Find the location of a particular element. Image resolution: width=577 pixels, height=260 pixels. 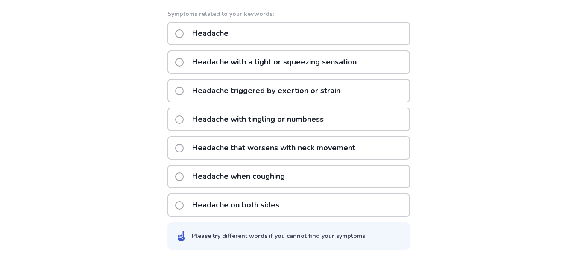

p: Headache is located at coordinates (210, 33).